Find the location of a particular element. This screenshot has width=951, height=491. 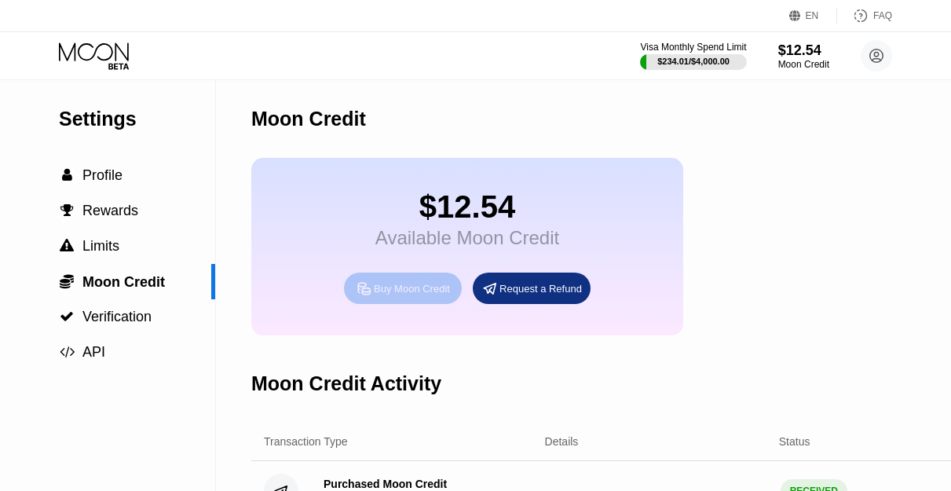

span: Limits is located at coordinates (101, 246).